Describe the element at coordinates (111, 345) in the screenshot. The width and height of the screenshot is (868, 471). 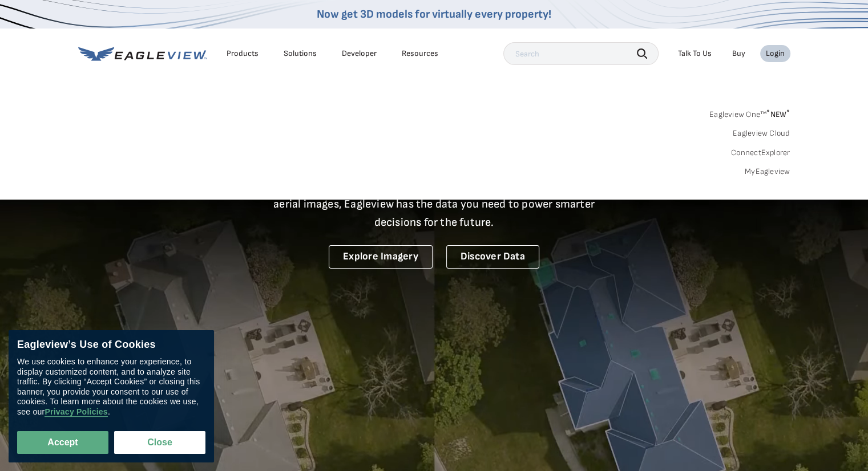
I see `div: Eagleview’s Use of Cookies` at that location.